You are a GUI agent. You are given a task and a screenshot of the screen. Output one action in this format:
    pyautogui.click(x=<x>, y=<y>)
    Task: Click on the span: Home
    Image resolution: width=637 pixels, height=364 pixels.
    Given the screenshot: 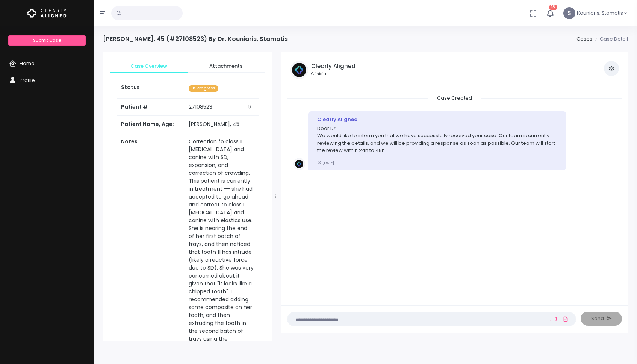 What is the action you would take?
    pyautogui.click(x=27, y=63)
    